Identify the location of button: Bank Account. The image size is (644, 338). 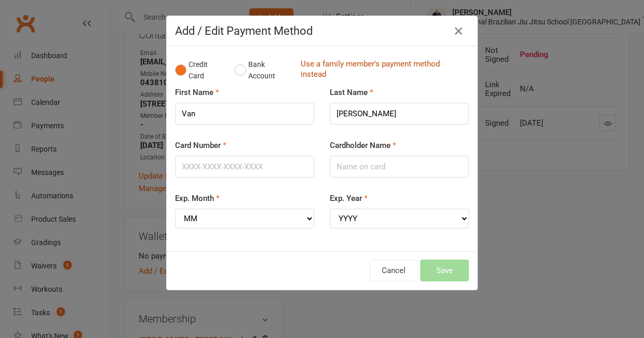
(263, 70).